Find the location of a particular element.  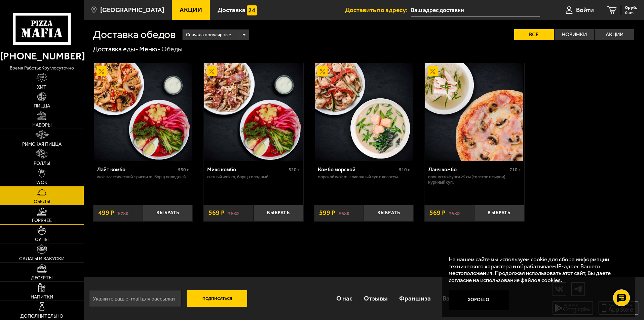

span: Пицца is located at coordinates (42, 106).